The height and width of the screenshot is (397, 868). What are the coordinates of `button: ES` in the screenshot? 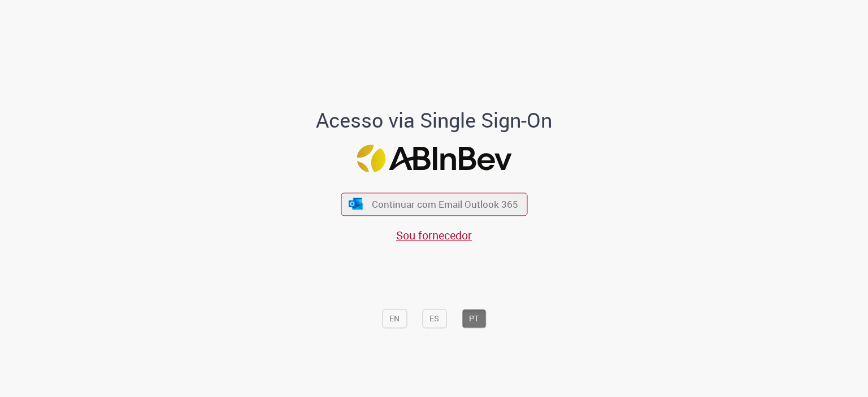 It's located at (434, 319).